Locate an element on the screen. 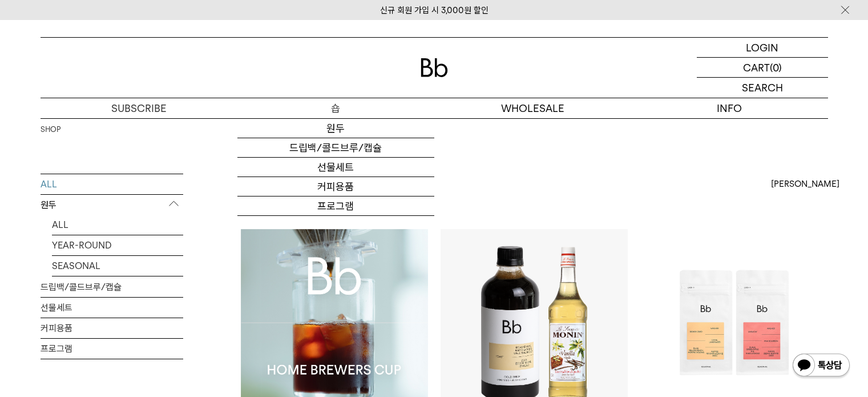 This screenshot has height=397, width=868. img: 로고 is located at coordinates (435, 67).